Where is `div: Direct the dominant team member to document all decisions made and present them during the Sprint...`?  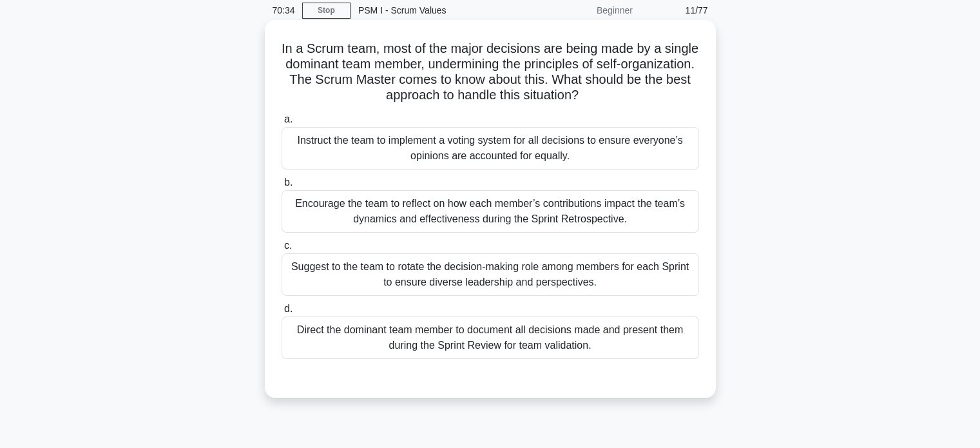 div: Direct the dominant team member to document all decisions made and present them during the Sprint... is located at coordinates (491, 338).